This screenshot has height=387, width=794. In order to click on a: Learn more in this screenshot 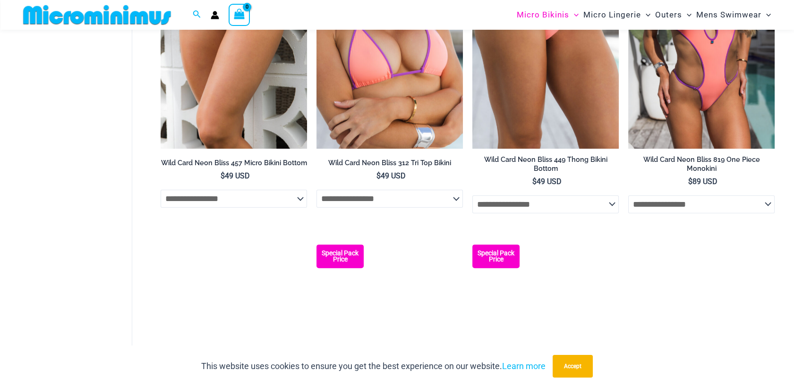, I will do `click(524, 366)`.